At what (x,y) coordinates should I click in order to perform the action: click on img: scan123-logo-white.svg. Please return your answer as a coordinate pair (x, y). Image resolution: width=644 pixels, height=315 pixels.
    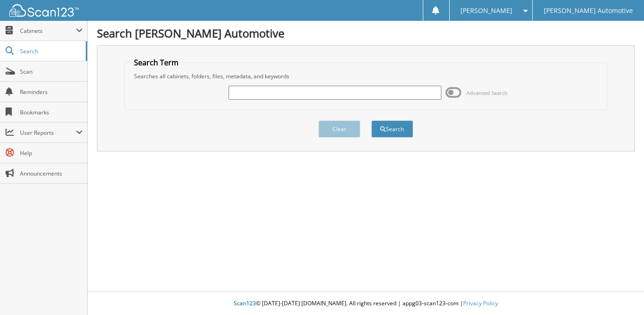
    Looking at the image, I should click on (44, 10).